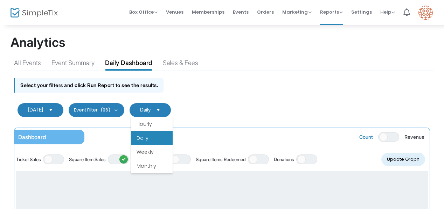  Describe the element at coordinates (152, 138) in the screenshot. I see `li: Daily` at that location.